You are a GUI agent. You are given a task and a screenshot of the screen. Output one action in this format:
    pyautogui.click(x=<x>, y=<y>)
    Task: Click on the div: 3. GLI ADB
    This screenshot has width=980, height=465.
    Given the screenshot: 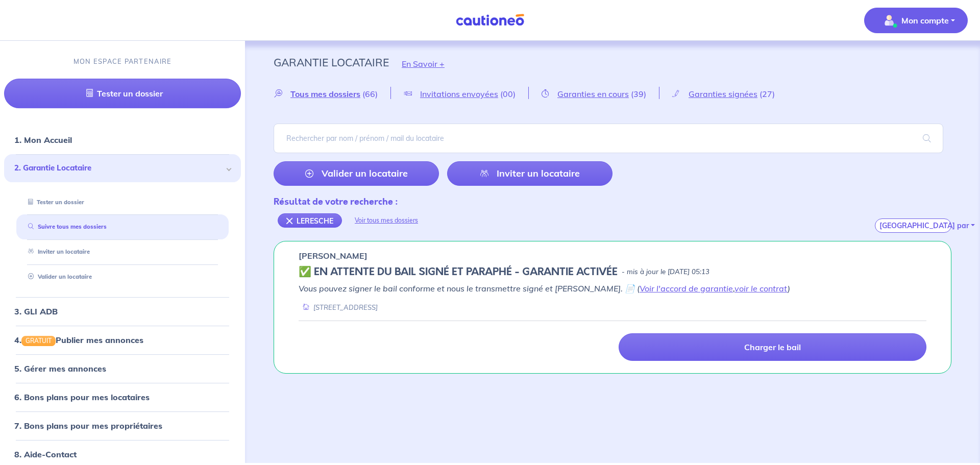 What is the action you would take?
    pyautogui.click(x=122, y=312)
    